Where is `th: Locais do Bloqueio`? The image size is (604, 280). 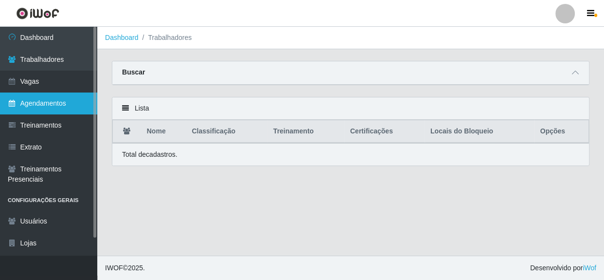 th: Locais do Bloqueio is located at coordinates (480, 131).